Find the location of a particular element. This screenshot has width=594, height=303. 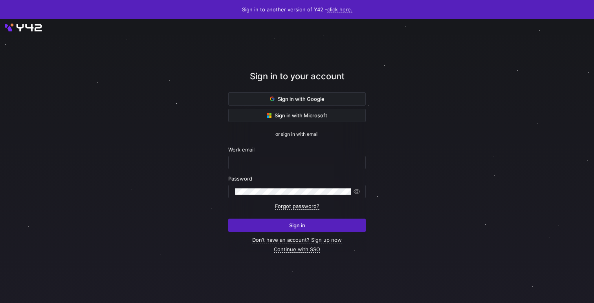

span: or sign in with email is located at coordinates (297, 134).